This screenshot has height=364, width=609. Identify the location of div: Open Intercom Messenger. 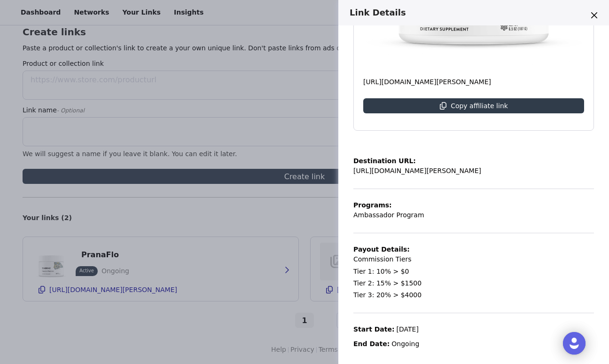
(574, 343).